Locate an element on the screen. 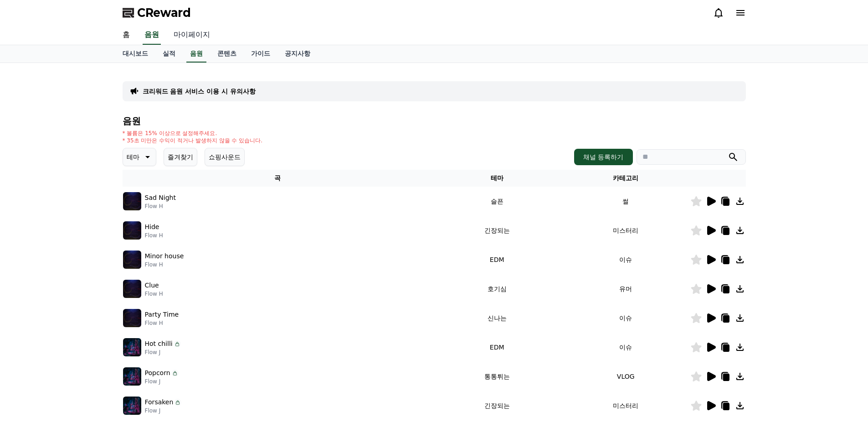 This screenshot has height=423, width=868. span: 대화 is located at coordinates (89, 307).